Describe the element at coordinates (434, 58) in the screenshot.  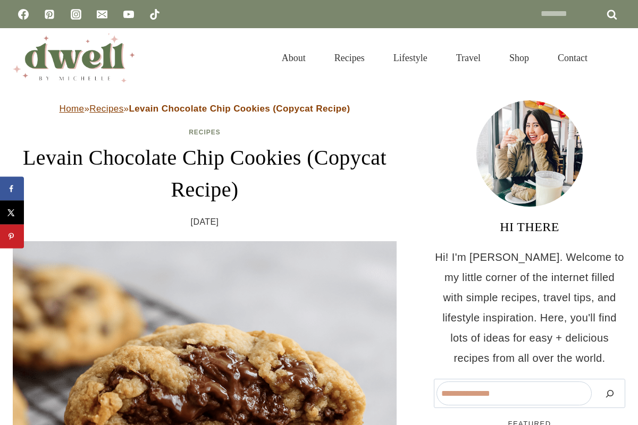
I see `nav: Primary Navigation` at that location.